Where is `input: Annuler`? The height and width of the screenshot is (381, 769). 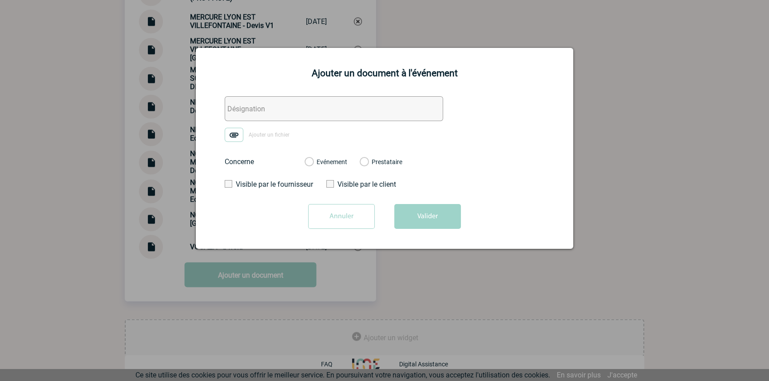 input: Annuler is located at coordinates (341, 217).